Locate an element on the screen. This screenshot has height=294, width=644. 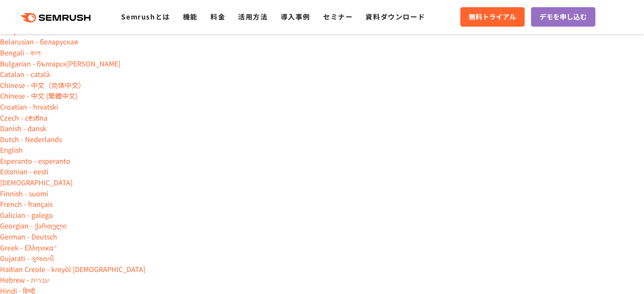
a: 活用方法 is located at coordinates (252, 17).